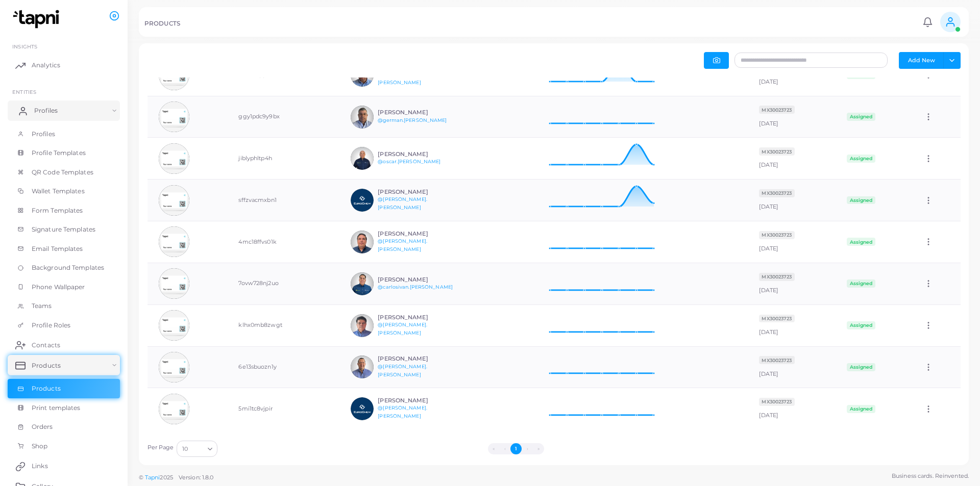 Image resolution: width=980 pixels, height=486 pixels. I want to click on td: sffzvacmxbn1, so click(283, 201).